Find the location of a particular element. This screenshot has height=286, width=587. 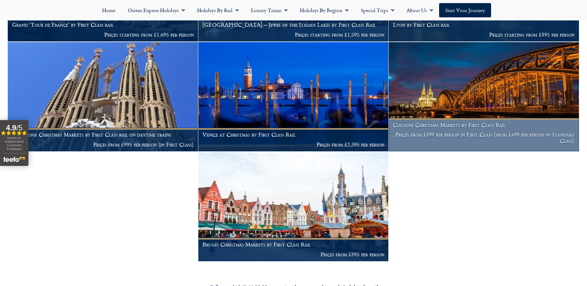

h1: Grand ‘Tour de France’ by First Class rail is located at coordinates (103, 25).